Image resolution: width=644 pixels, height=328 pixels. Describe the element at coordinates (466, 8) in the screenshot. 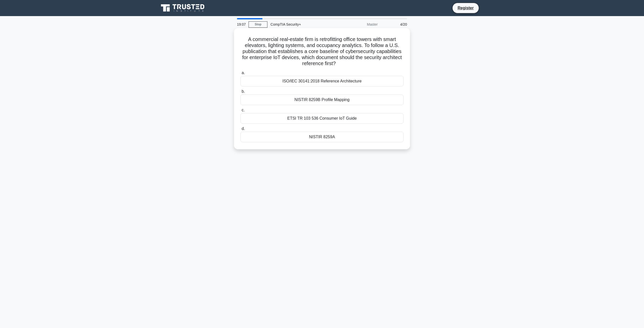

I see `a: Register` at that location.